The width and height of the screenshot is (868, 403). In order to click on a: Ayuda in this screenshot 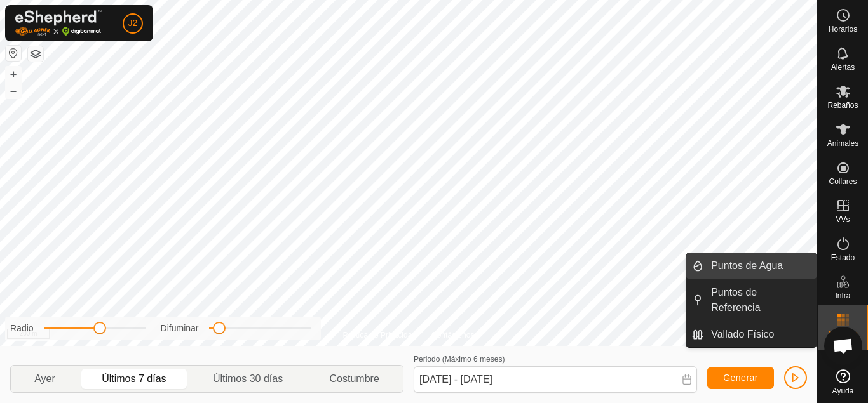, I will do `click(842, 382)`.